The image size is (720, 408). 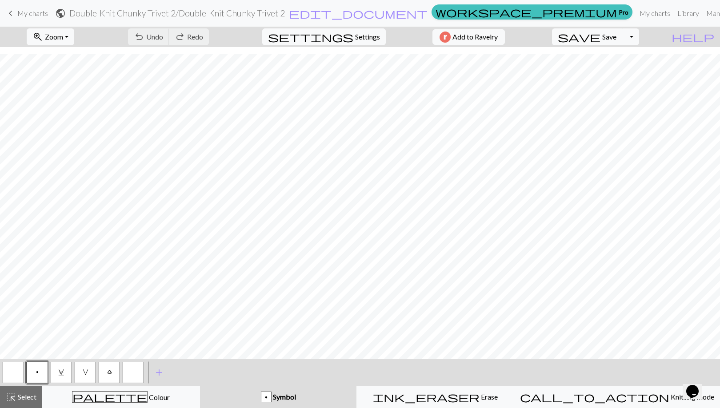 I want to click on span: zoom_in, so click(x=38, y=37).